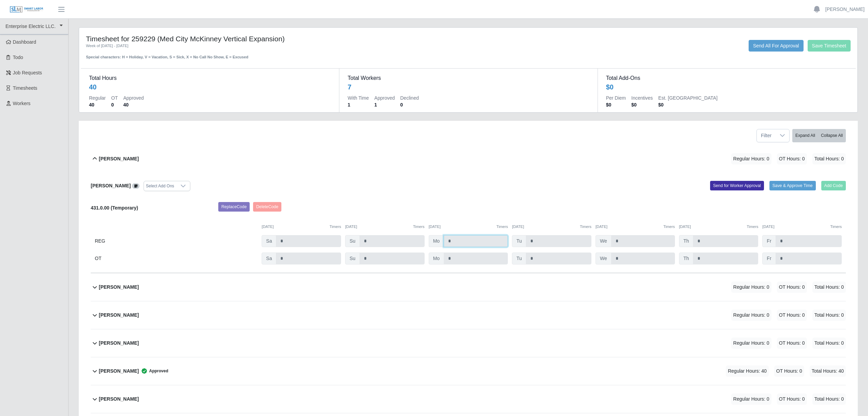 Image resolution: width=868 pixels, height=416 pixels. Describe the element at coordinates (28, 72) in the screenshot. I see `span: Job Requests` at that location.